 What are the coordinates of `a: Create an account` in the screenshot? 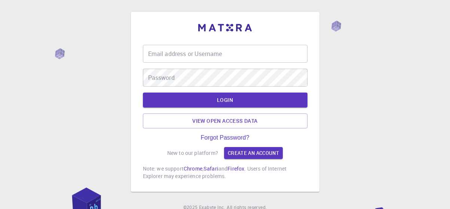 It's located at (253, 153).